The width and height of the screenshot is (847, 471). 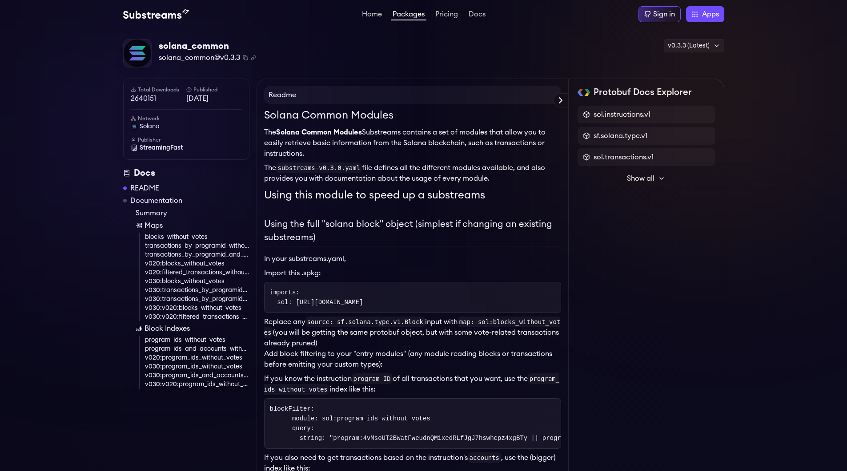 What do you see at coordinates (192, 213) in the screenshot?
I see `a: Summary` at bounding box center [192, 213].